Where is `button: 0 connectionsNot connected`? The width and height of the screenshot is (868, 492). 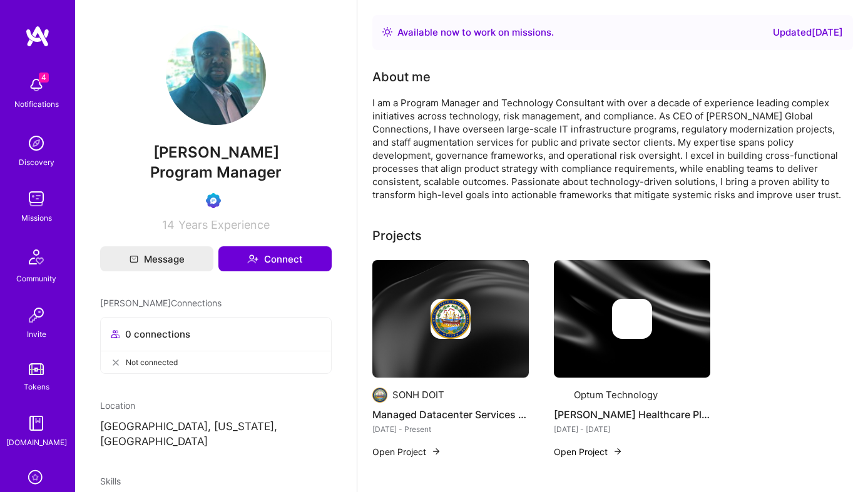
button: 0 connectionsNot connected is located at coordinates (216, 345).